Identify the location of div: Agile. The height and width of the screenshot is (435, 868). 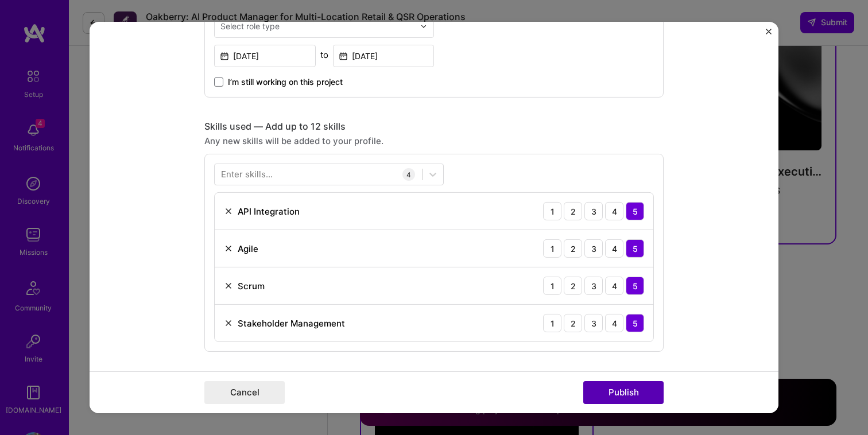
(248, 248).